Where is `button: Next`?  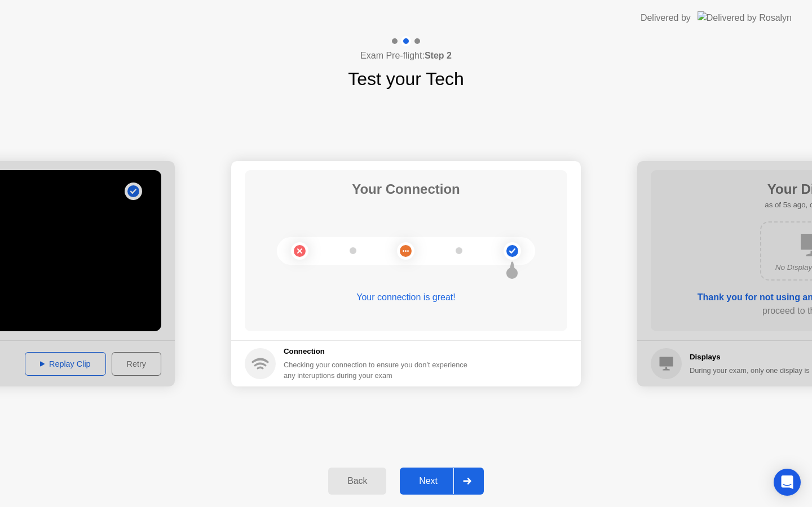
button: Next is located at coordinates (441, 482).